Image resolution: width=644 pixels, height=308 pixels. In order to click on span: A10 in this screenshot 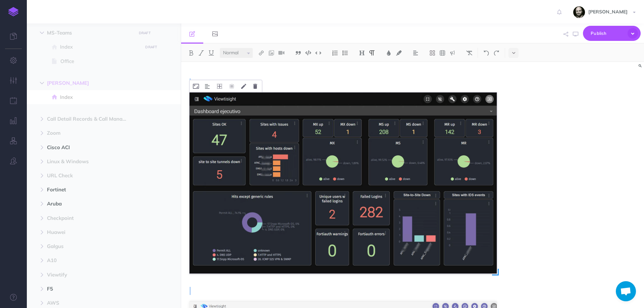, I will do `click(90, 260)`.